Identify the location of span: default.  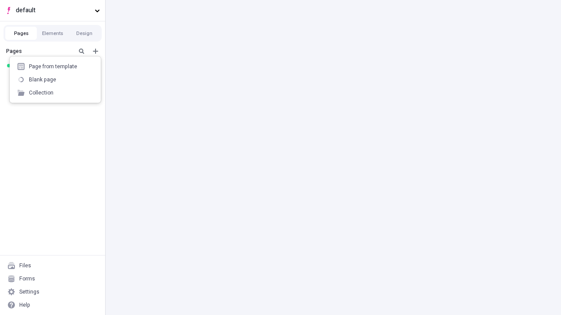
(53, 11).